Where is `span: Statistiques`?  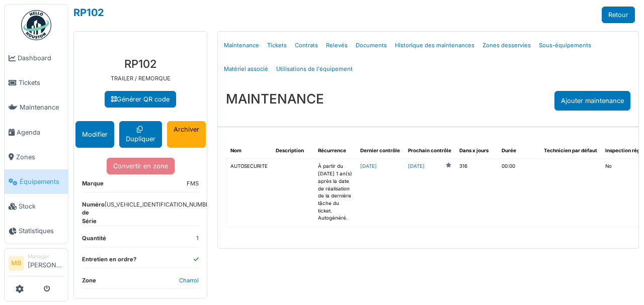 span: Statistiques is located at coordinates (42, 230).